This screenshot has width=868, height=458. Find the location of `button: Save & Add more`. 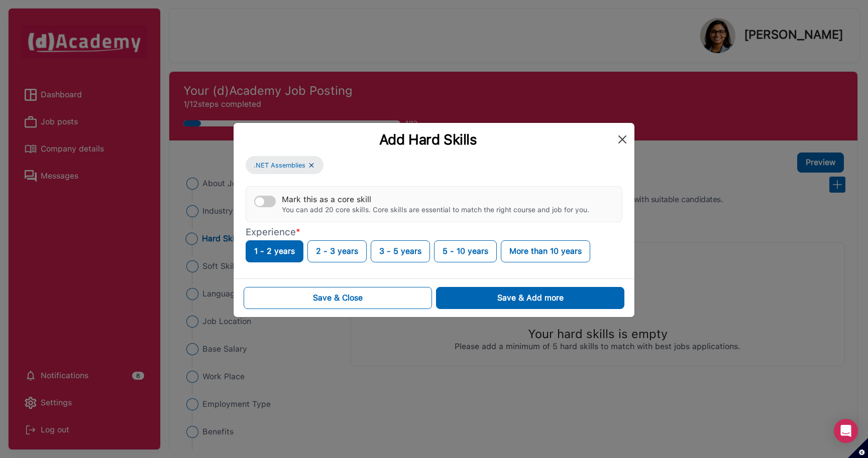

button: Save & Add more is located at coordinates (530, 298).